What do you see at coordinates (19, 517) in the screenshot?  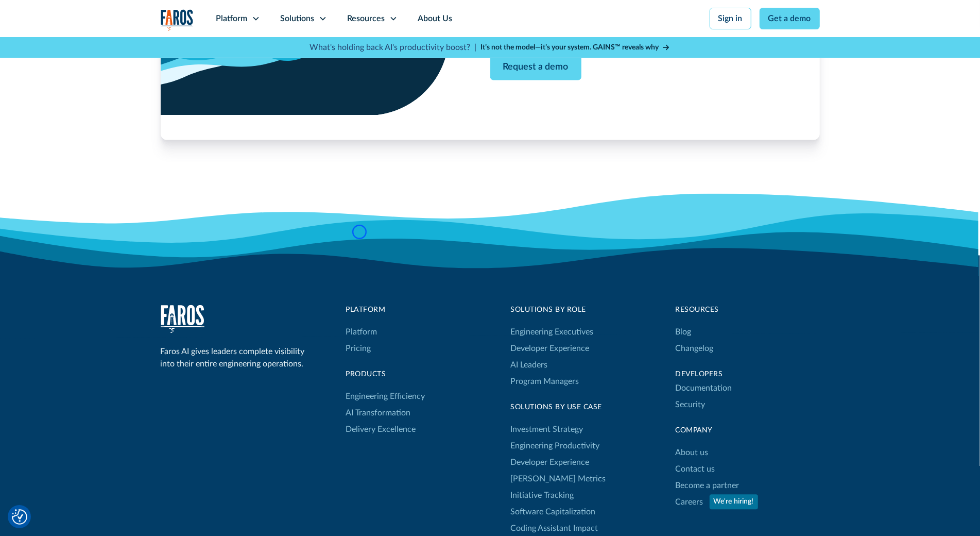 I see `img: Revisit consent button` at bounding box center [19, 517].